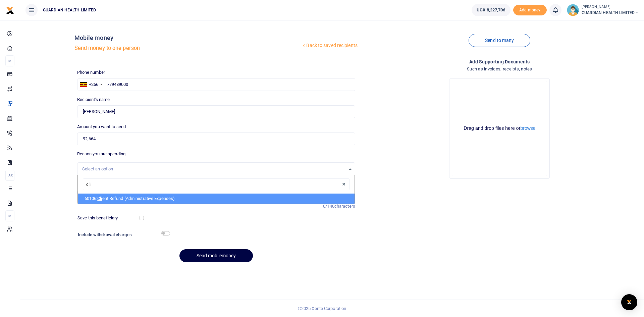 The image size is (644, 317). Describe the element at coordinates (491, 10) in the screenshot. I see `a: UGX 8,227,706` at that location.